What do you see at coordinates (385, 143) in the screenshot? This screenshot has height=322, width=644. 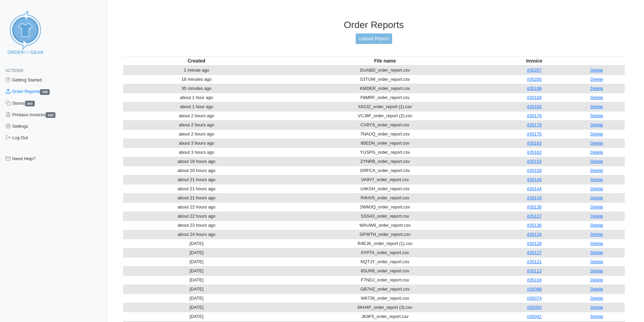 I see `td: 85EDN_order_report.csv` at bounding box center [385, 143].